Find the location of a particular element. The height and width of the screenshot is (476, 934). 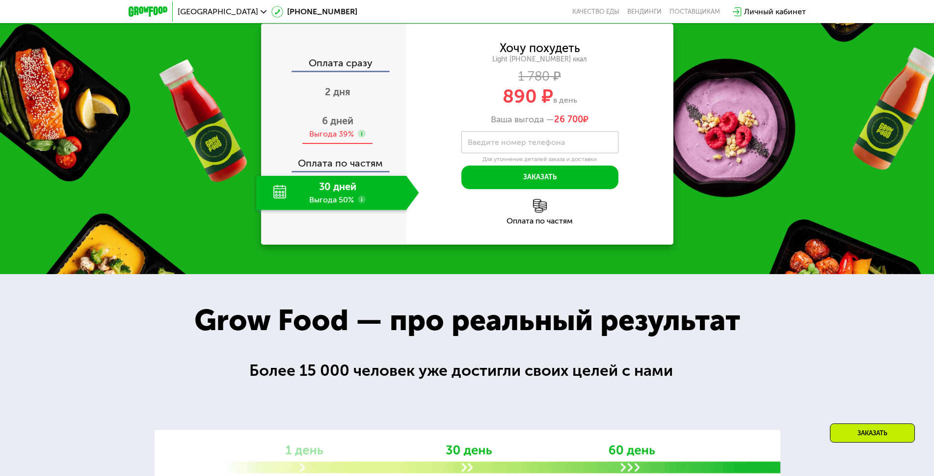

div: поставщикам is located at coordinates (695, 12).